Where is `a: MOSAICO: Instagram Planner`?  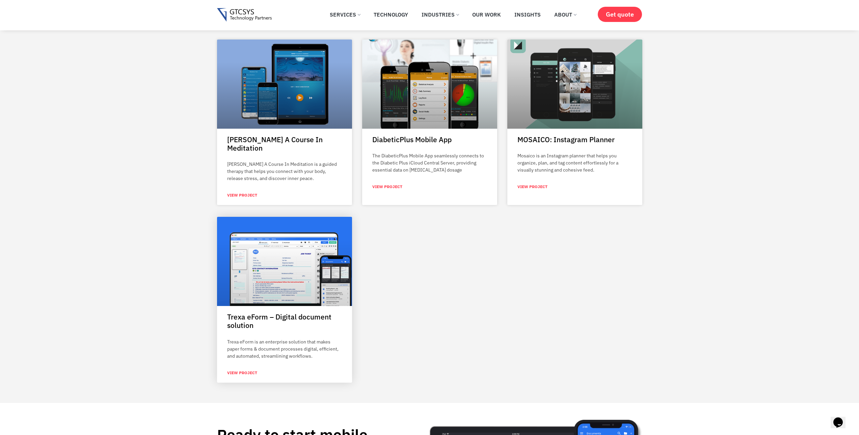 a: MOSAICO: Instagram Planner is located at coordinates (566, 139).